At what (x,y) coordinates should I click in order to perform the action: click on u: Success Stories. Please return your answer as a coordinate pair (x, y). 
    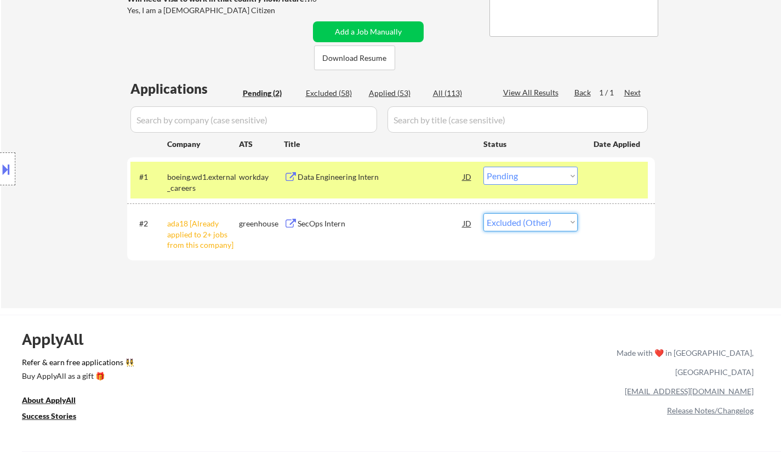
    Looking at the image, I should click on (49, 415).